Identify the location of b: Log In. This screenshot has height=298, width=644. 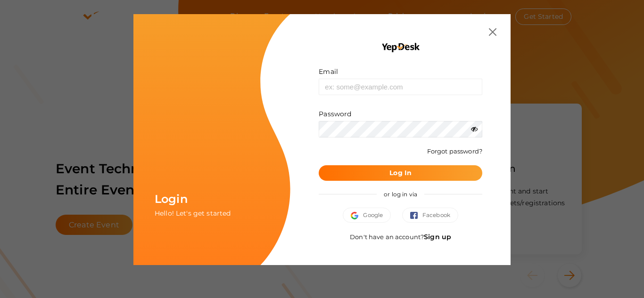
(400, 173).